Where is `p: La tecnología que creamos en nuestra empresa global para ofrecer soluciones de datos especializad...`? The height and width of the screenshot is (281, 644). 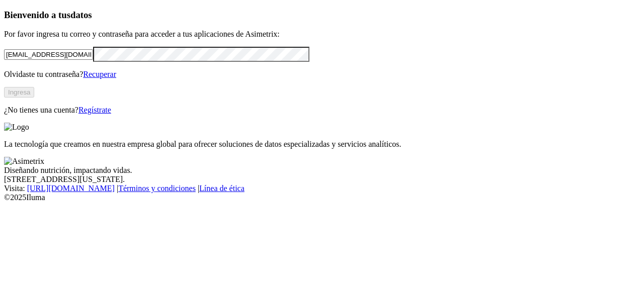
p: La tecnología que creamos en nuestra empresa global para ofrecer soluciones de datos especializad... is located at coordinates (322, 145).